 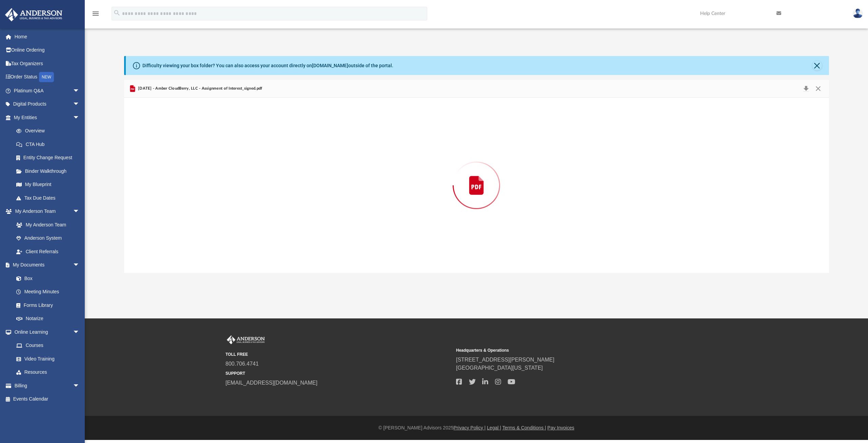 I want to click on a: My Documentsarrow_drop_down, so click(x=46, y=265).